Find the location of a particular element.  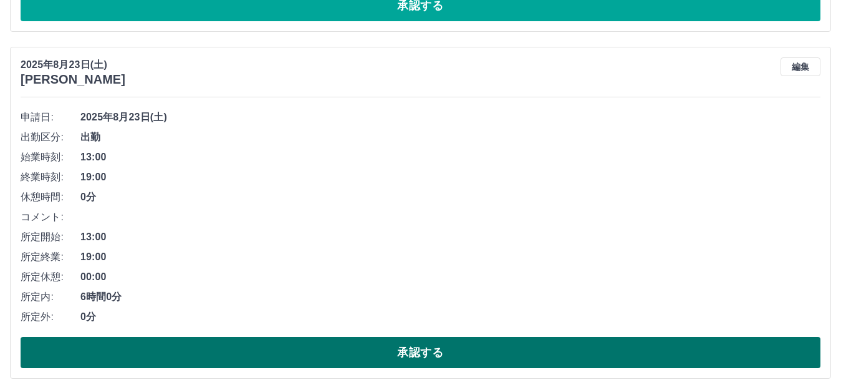

button: 編集 is located at coordinates (801, 67).